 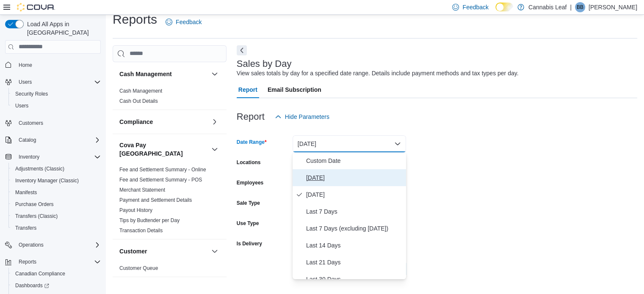 I want to click on span: Email Subscription, so click(x=294, y=90).